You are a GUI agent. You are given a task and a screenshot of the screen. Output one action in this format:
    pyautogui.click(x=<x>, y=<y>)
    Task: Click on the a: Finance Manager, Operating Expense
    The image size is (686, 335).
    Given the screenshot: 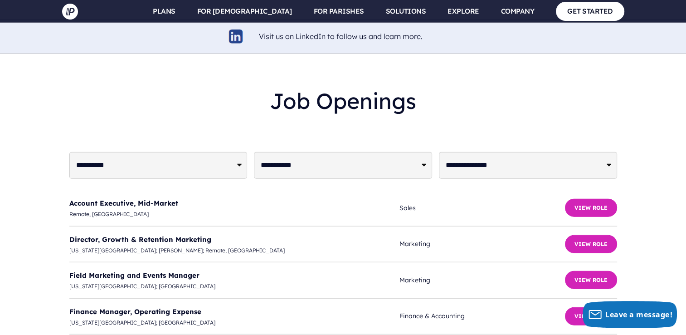 What is the action you would take?
    pyautogui.click(x=135, y=311)
    